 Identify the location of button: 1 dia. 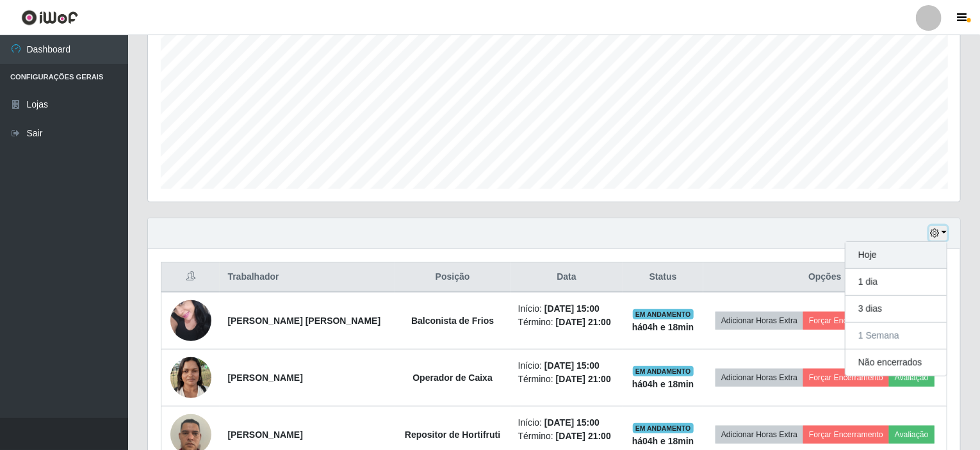
(896, 282).